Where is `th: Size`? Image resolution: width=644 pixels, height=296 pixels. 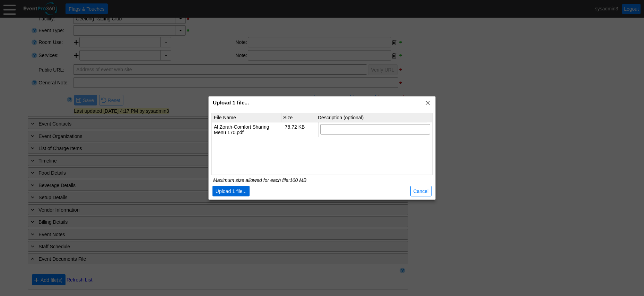
th: Size is located at coordinates (299, 118).